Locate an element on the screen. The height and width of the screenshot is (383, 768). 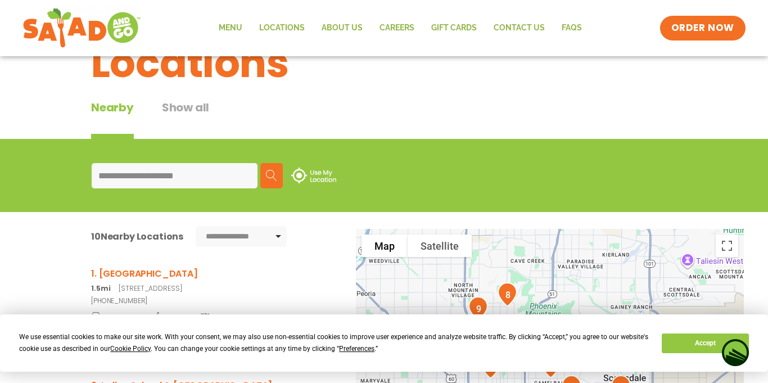
a: Drive-Thru Pick-Up Delivery Details is located at coordinates (212, 315).